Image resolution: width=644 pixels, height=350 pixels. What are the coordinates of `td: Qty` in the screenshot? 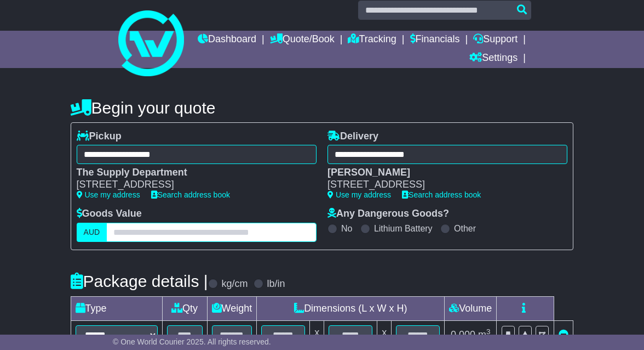 It's located at (184, 308).